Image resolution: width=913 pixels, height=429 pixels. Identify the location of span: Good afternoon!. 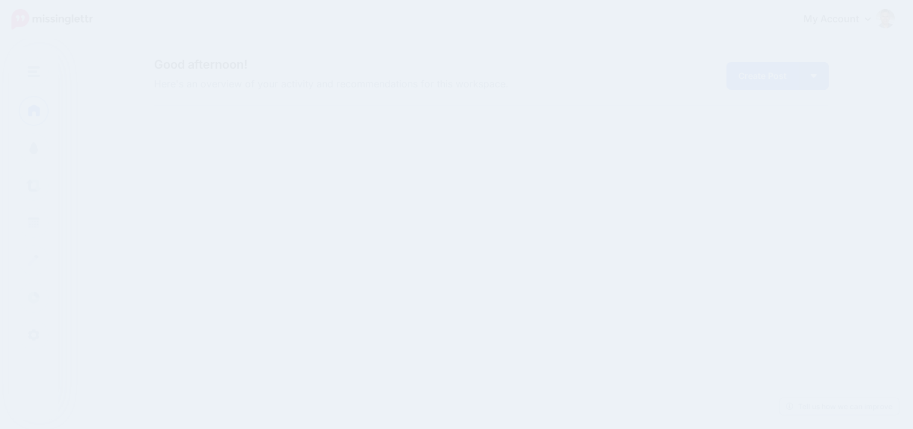
(200, 64).